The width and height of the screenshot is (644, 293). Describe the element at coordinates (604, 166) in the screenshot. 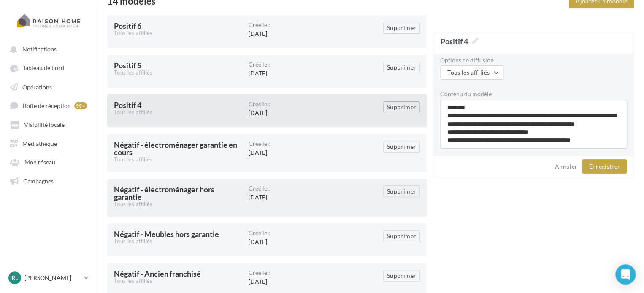

I see `button: Enregistrer` at that location.